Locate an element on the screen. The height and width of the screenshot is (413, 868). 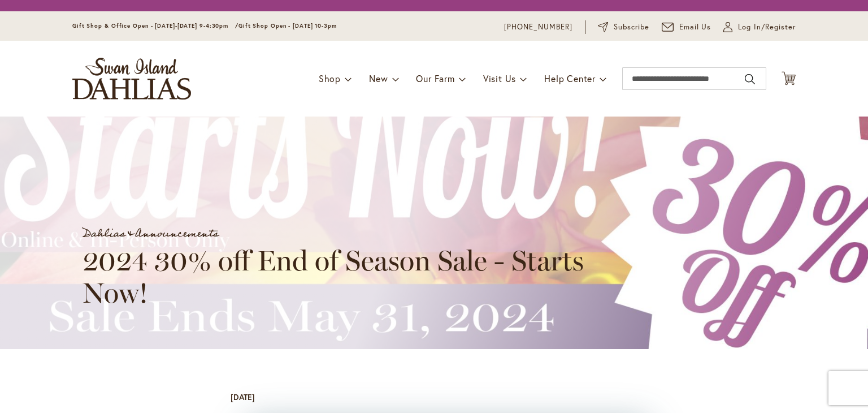
a: Dahlias is located at coordinates (104, 233).